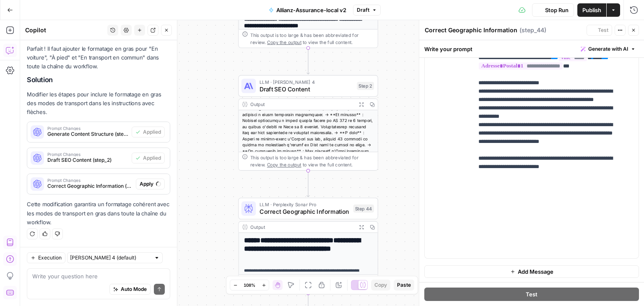 Image resolution: width=644 pixels, height=306 pixels. What do you see at coordinates (553, 10) in the screenshot?
I see `button: Stop Run` at bounding box center [553, 10].